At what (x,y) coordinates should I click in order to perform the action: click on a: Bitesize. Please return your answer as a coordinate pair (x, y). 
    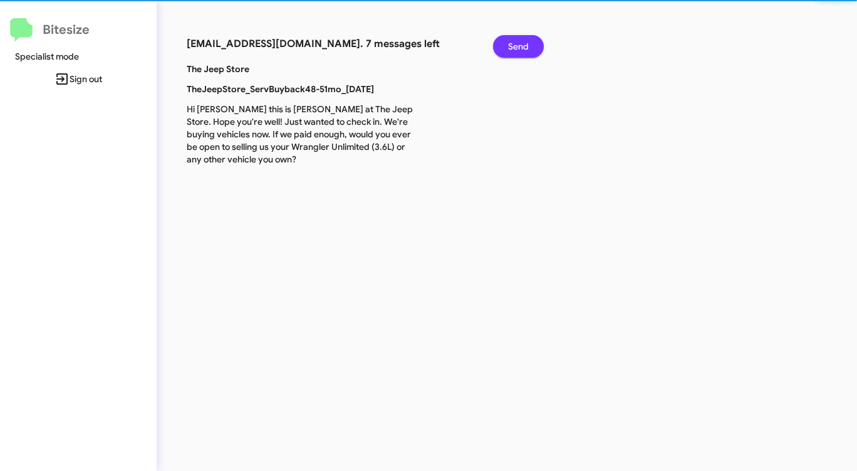
    Looking at the image, I should click on (50, 30).